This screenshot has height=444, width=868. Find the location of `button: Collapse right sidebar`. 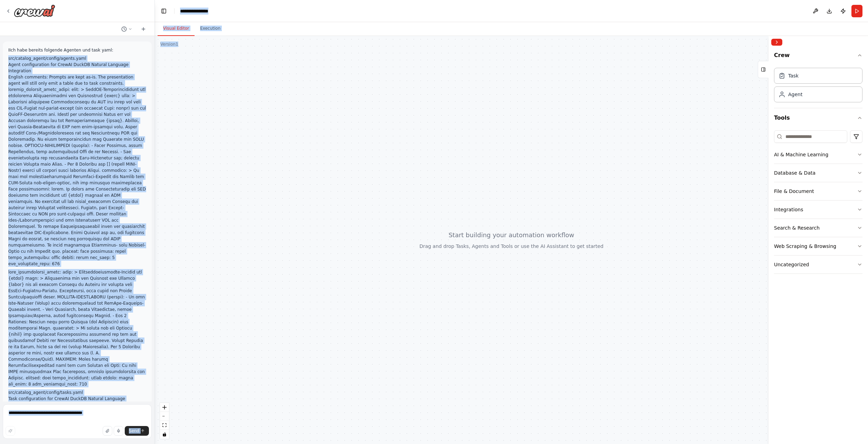

button: Collapse right sidebar is located at coordinates (777, 42).